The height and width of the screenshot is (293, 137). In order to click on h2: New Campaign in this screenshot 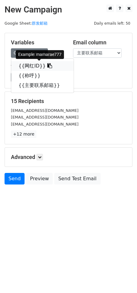, I will do `click(69, 10)`.